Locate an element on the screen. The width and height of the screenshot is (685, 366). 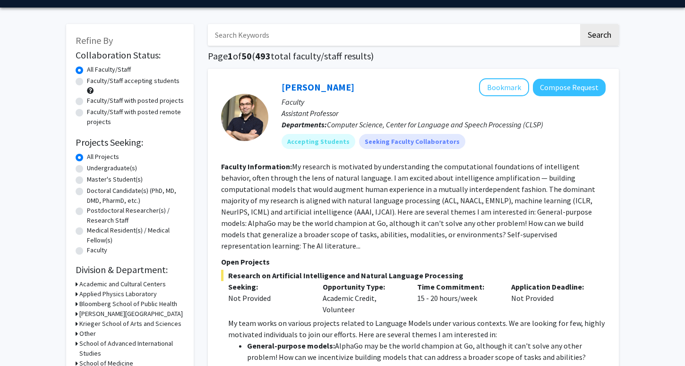
h3: Applied Physics Laboratory is located at coordinates (118, 294).